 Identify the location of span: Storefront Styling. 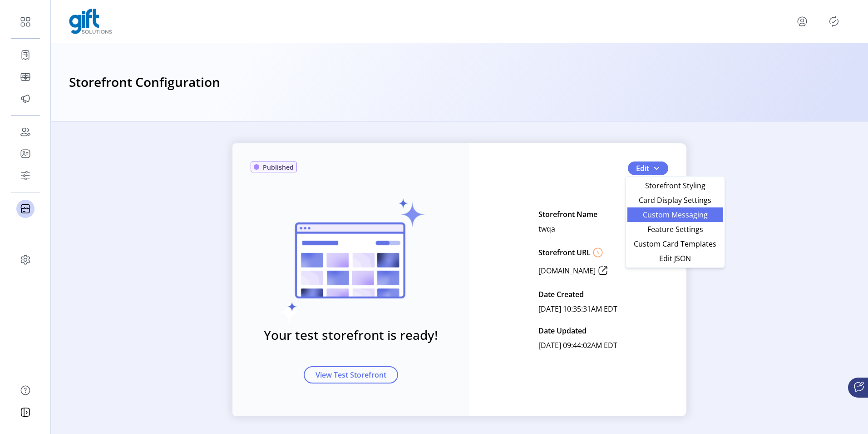
(675, 186).